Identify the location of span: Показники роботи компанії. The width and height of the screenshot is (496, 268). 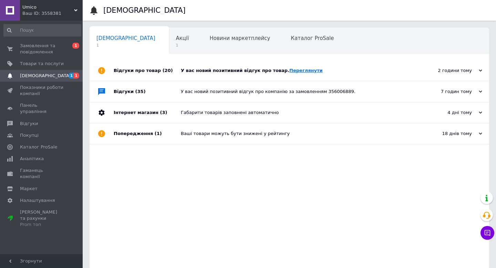
(42, 91).